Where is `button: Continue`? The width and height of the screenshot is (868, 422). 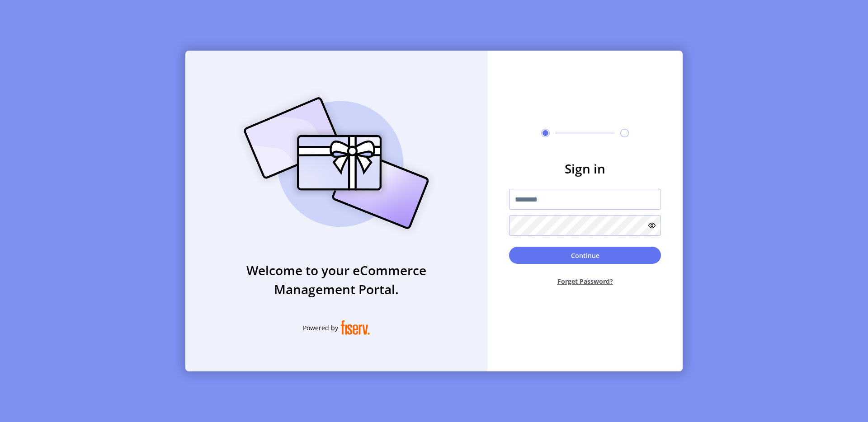
button: Continue is located at coordinates (585, 255).